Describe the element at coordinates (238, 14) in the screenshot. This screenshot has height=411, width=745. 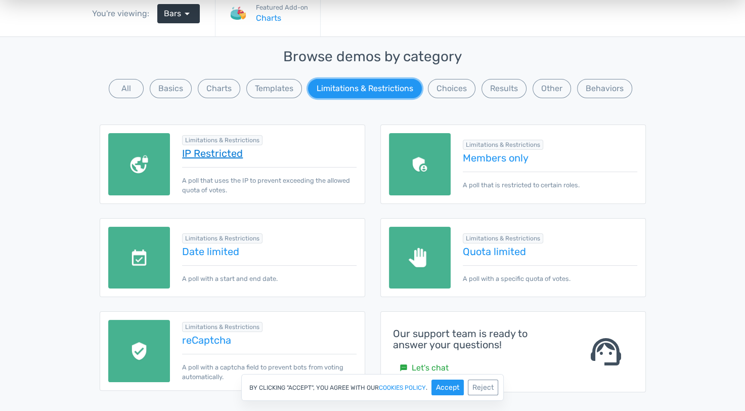
I see `img: Charts` at that location.